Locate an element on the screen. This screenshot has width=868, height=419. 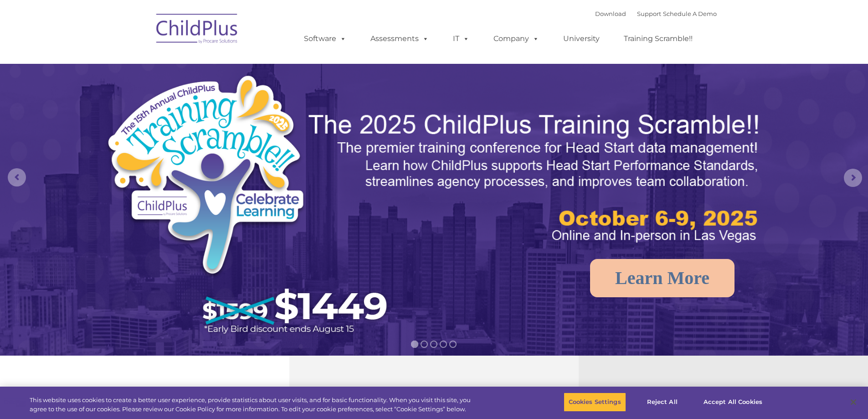
button: Accept All Cookies is located at coordinates (733, 402).